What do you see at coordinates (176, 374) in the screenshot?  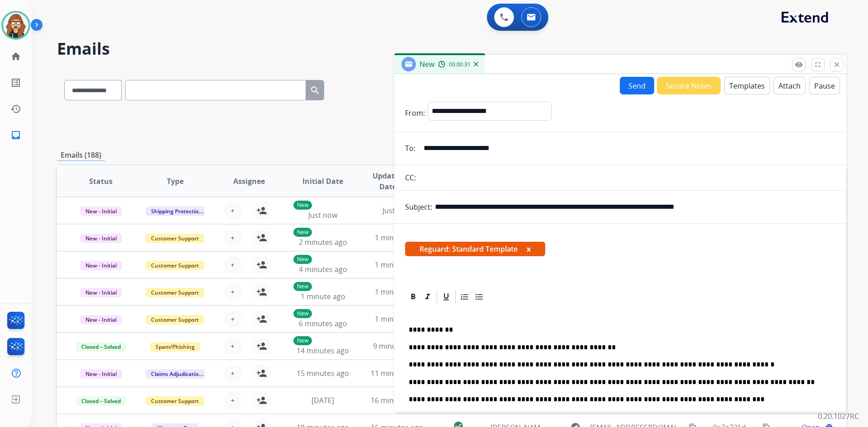 I see `span: Claims Adjudication` at bounding box center [176, 374].